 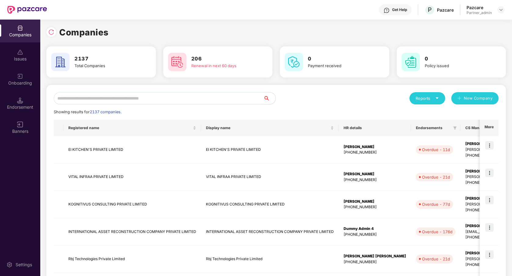 What do you see at coordinates (51, 32) in the screenshot?
I see `img: svg+xml;base64,PHN2ZyBpZD0iUmVsb2FkLTMyeDMyIiB4bWxucz0iaHR0cDovL3d3dy53My5vcmcvMjAwMC9zdmciIHdpZH...` at bounding box center [51, 32].